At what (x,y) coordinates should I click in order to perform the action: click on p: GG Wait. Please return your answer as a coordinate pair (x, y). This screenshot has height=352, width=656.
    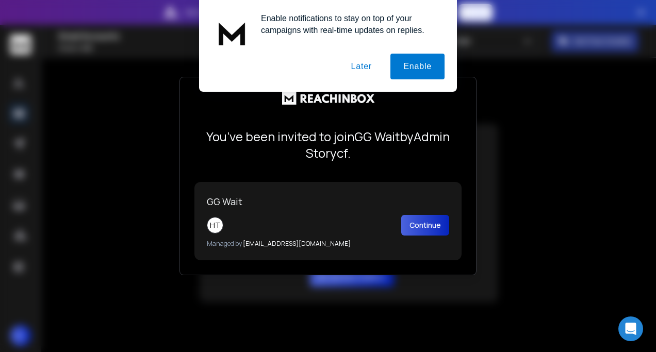
    Looking at the image, I should click on (328, 202).